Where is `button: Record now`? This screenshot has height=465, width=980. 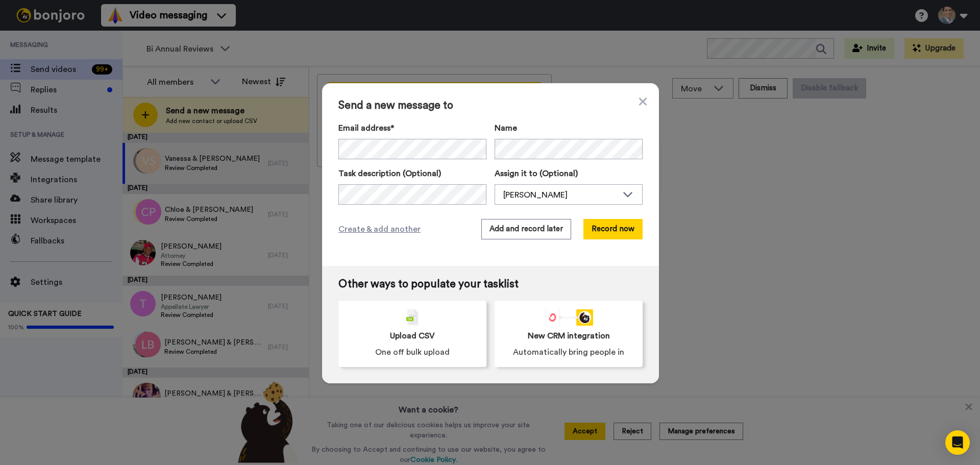 button: Record now is located at coordinates (613, 229).